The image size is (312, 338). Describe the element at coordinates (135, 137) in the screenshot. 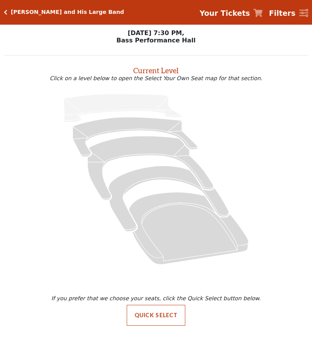

I see `path: Lower Gallery - Seats Available: 241` at that location.